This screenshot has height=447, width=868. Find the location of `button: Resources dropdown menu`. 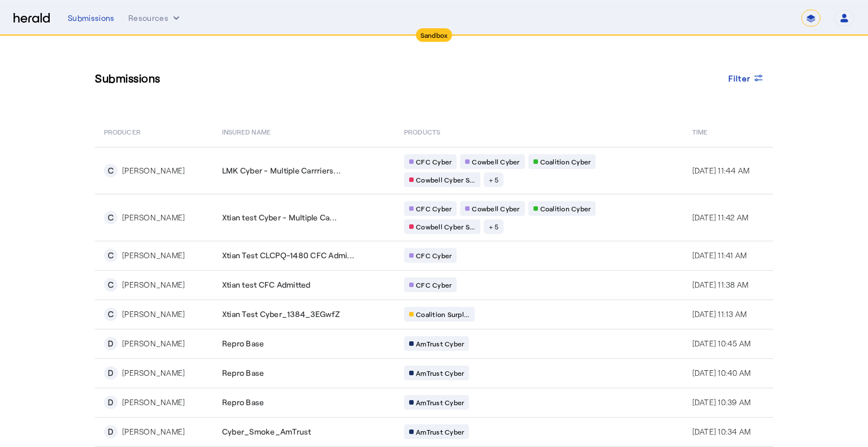

button: Resources dropdown menu is located at coordinates (154, 18).